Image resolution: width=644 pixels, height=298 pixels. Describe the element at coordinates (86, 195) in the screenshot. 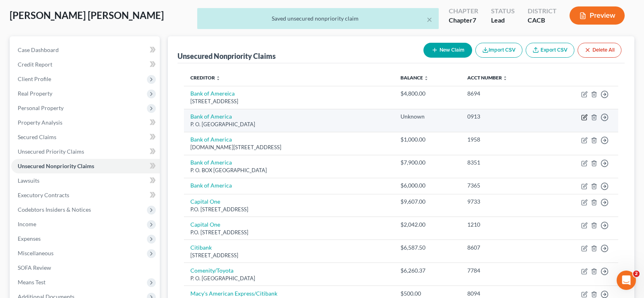

I see `a: Executory Contracts` at that location.